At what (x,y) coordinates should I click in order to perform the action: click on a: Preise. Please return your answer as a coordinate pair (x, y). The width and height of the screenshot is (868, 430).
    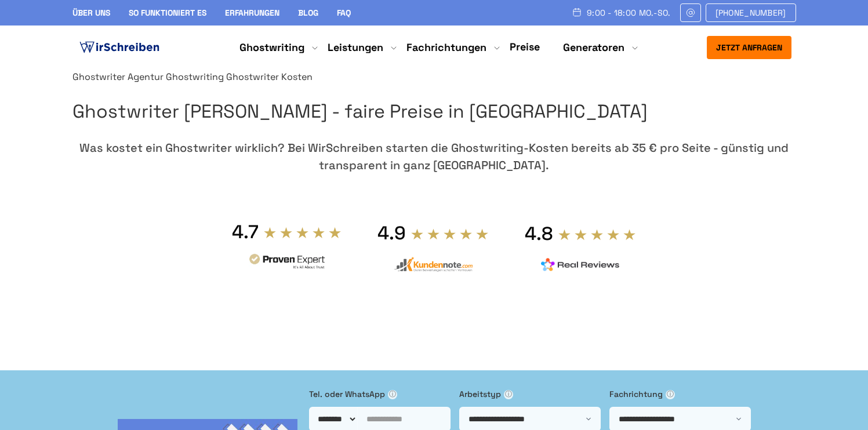
    Looking at the image, I should click on (525, 46).